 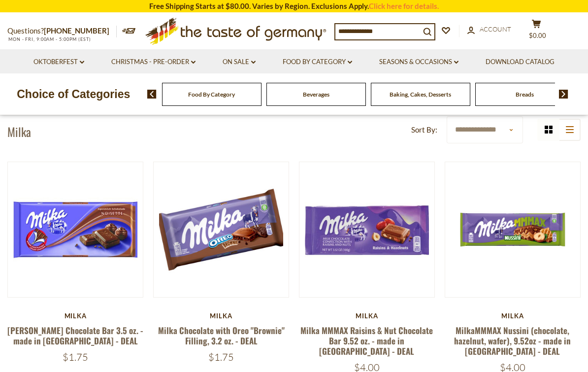 I want to click on label: Sort By:, so click(x=424, y=130).